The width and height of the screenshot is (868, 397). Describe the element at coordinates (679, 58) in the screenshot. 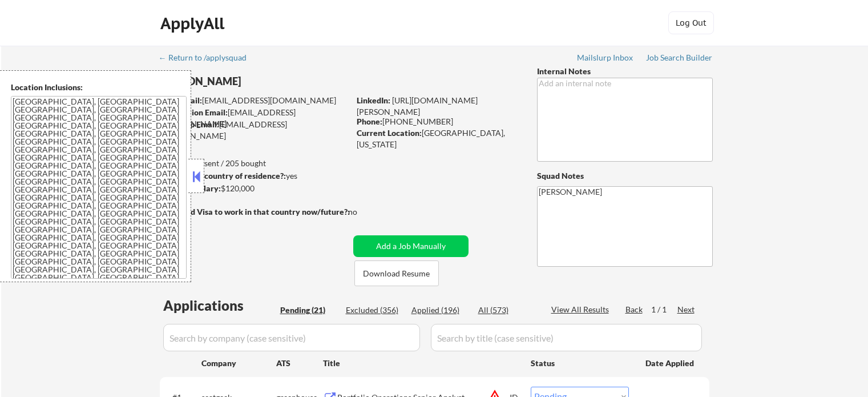

I see `a: Job Search Builder` at that location.